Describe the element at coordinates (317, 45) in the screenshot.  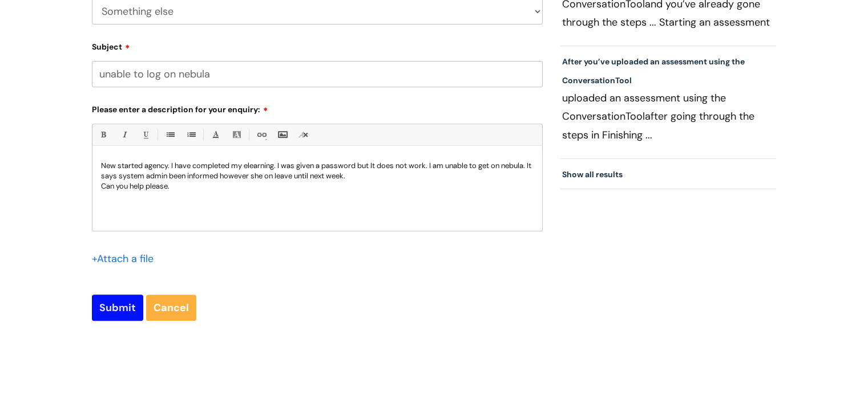
I see `label: Subject` at that location.